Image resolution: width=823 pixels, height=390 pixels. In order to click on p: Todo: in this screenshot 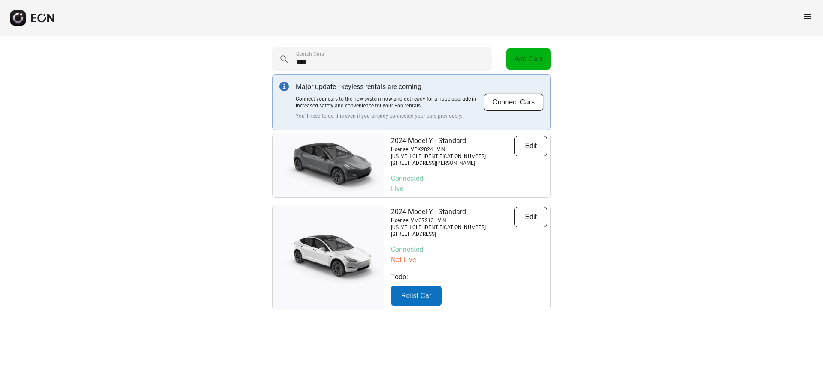, I will do `click(469, 277)`.